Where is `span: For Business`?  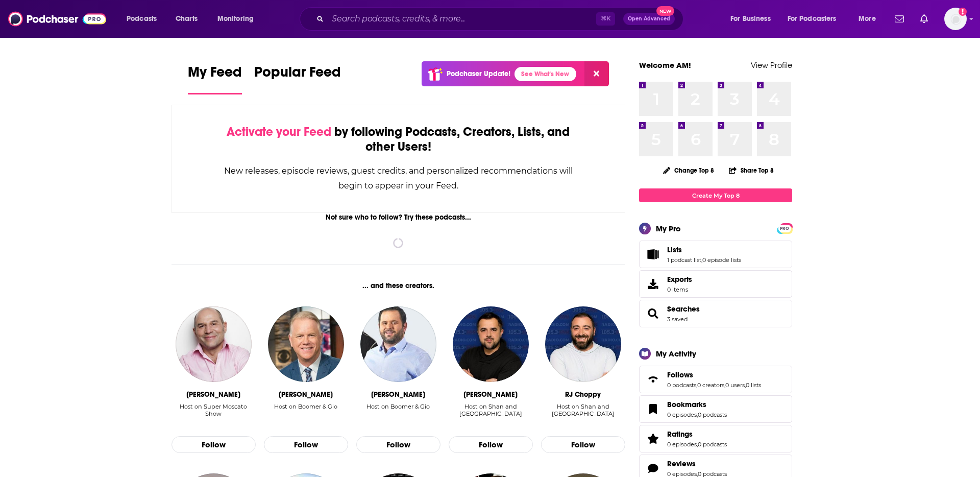 span: For Business is located at coordinates (750, 19).